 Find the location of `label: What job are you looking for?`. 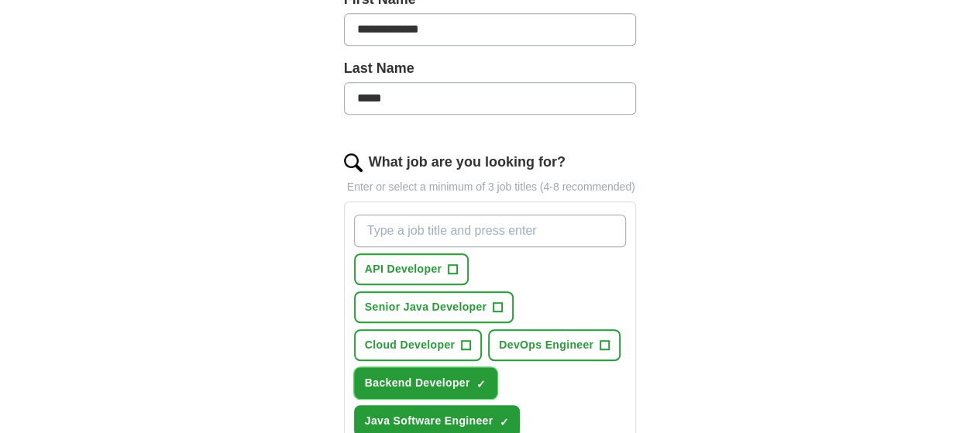

label: What job are you looking for? is located at coordinates (467, 162).